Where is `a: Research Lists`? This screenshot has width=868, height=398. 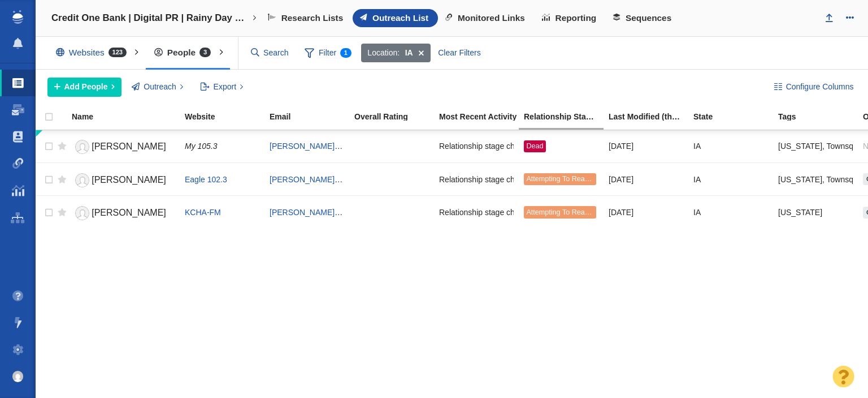 a: Research Lists is located at coordinates (306, 18).